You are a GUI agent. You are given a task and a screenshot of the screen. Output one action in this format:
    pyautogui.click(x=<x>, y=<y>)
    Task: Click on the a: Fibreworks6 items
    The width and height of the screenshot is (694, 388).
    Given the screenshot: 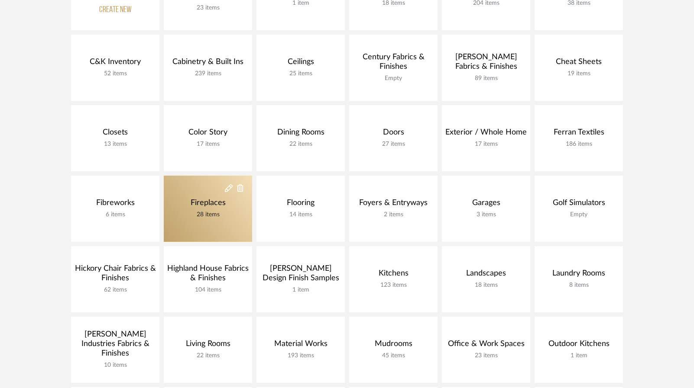 What is the action you would take?
    pyautogui.click(x=115, y=209)
    